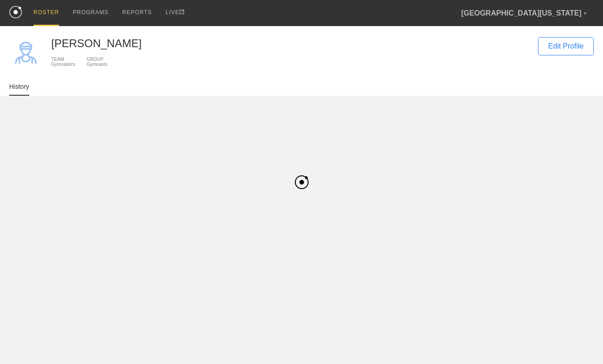 The height and width of the screenshot is (364, 603). What do you see at coordinates (302, 182) in the screenshot?
I see `img: black_logo.png` at bounding box center [302, 182].